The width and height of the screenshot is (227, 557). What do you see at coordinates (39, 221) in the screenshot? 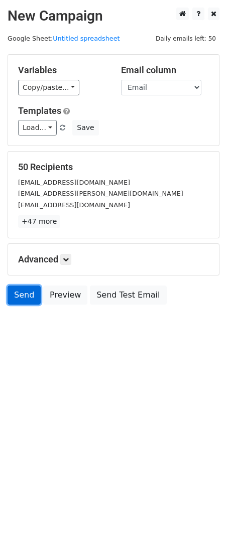
I see `a: +47 more` at bounding box center [39, 221].